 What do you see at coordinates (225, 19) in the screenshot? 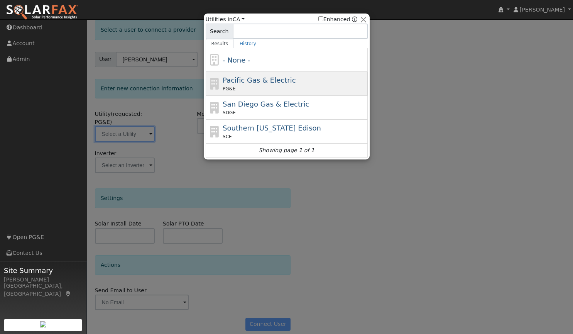
I see `span: Utilities in` at bounding box center [225, 19].